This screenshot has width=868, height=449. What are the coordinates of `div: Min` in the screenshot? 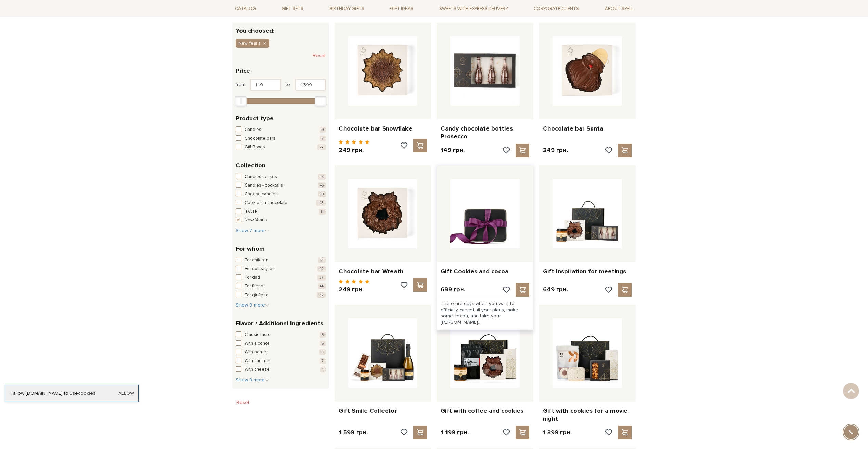 It's located at (241, 101).